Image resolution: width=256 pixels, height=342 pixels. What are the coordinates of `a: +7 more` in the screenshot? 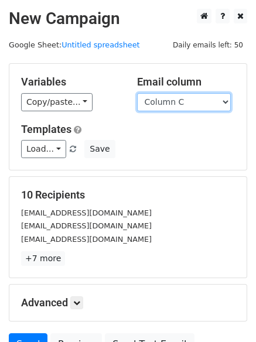 It's located at (43, 259).